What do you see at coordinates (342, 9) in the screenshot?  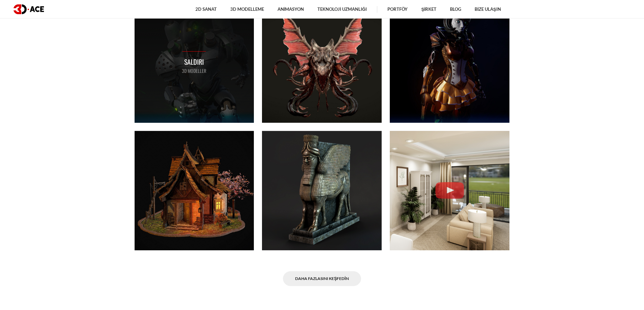 I see `font: Teknoloji Uzmanlığı` at bounding box center [342, 9].